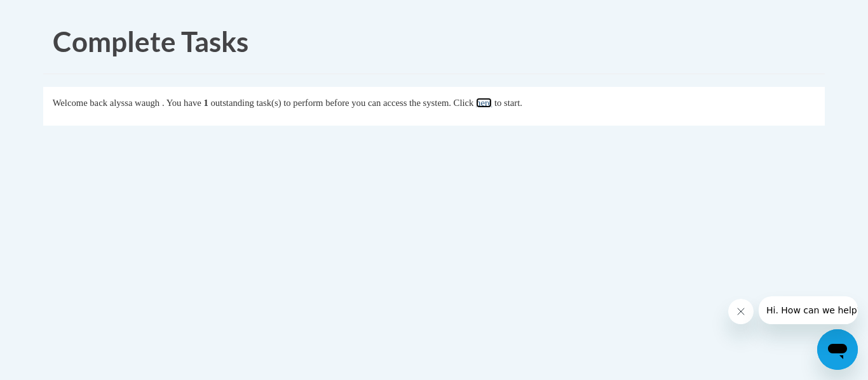 The height and width of the screenshot is (380, 868). I want to click on span: . You have, so click(182, 103).